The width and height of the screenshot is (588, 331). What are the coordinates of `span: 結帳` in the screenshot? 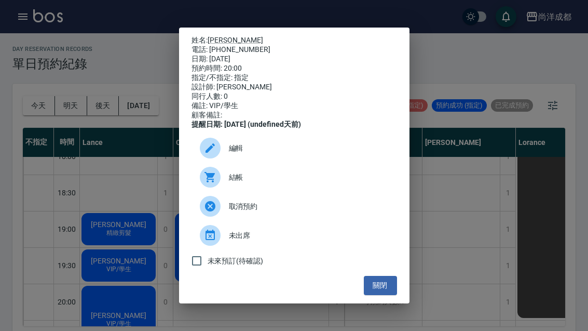 It's located at (309, 177).